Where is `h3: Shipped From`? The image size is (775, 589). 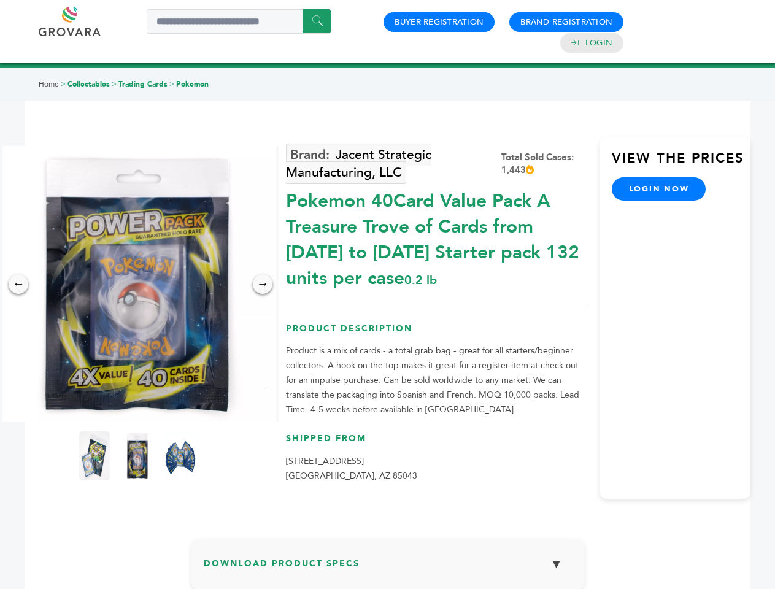
h3: Shipped From is located at coordinates (436, 443).